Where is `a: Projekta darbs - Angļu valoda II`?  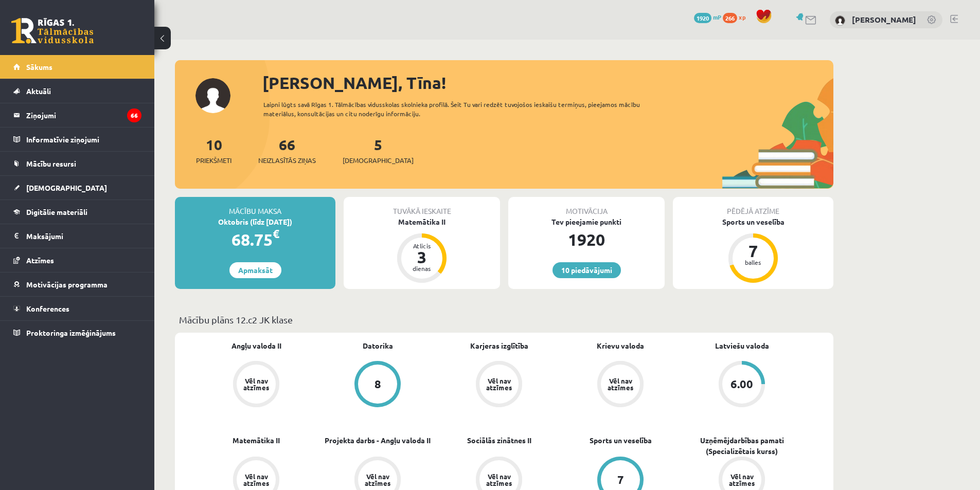
a: Projekta darbs - Angļu valoda II is located at coordinates (377, 440).